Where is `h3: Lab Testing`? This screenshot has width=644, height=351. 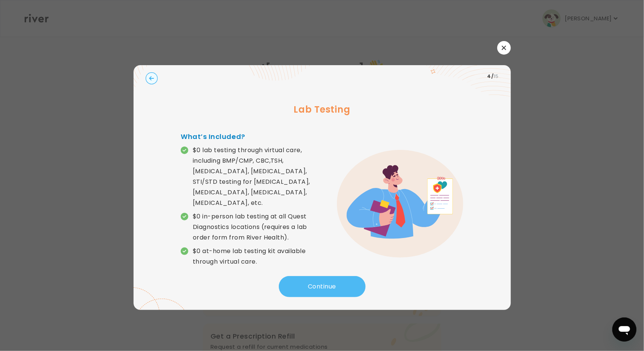
h3: Lab Testing is located at coordinates (322, 109).